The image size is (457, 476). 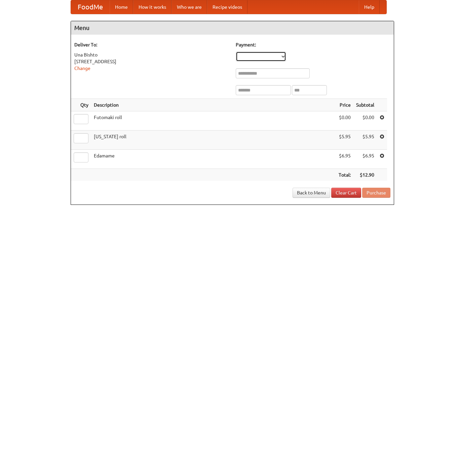 I want to click on a: Help, so click(x=370, y=7).